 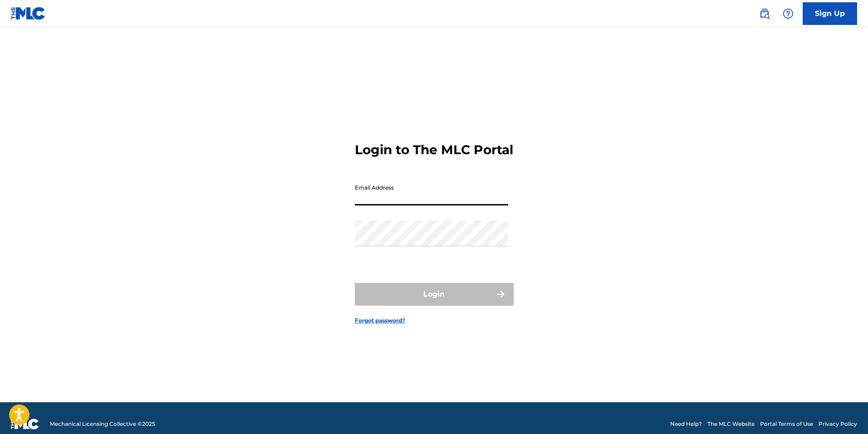 I want to click on div: Help, so click(x=788, y=14).